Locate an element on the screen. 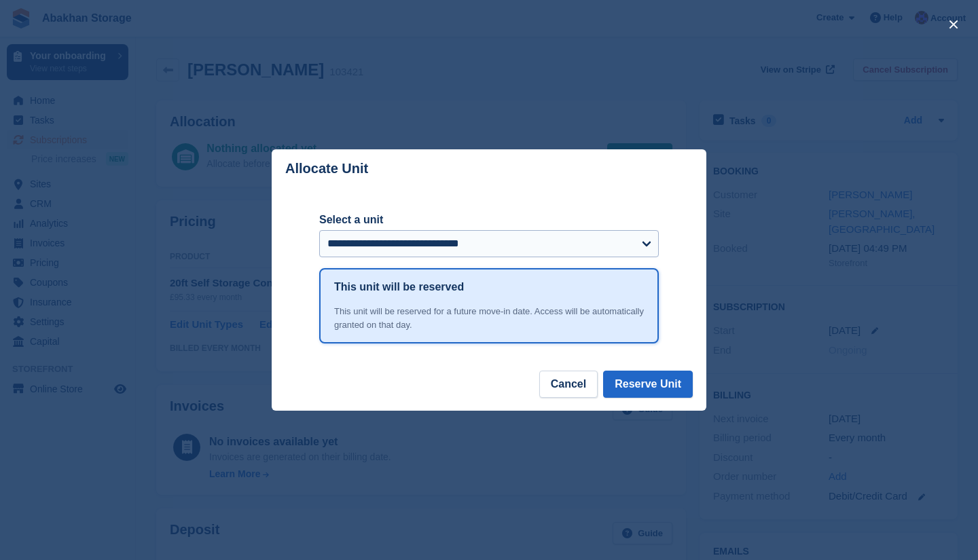 Image resolution: width=978 pixels, height=560 pixels. p: Allocate Unit is located at coordinates (327, 168).